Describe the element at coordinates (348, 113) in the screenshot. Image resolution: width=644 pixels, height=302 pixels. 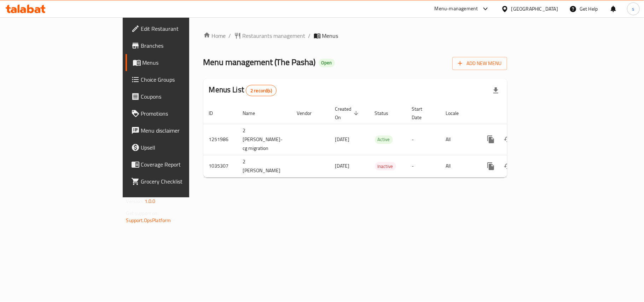
I see `span: Created On` at that location.